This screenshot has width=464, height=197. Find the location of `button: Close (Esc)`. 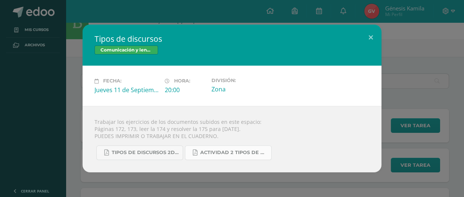

button: Close (Esc) is located at coordinates (370, 37).